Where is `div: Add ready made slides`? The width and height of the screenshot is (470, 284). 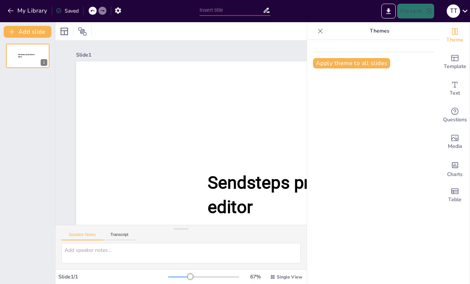 div: Add ready made slides is located at coordinates (455, 62).